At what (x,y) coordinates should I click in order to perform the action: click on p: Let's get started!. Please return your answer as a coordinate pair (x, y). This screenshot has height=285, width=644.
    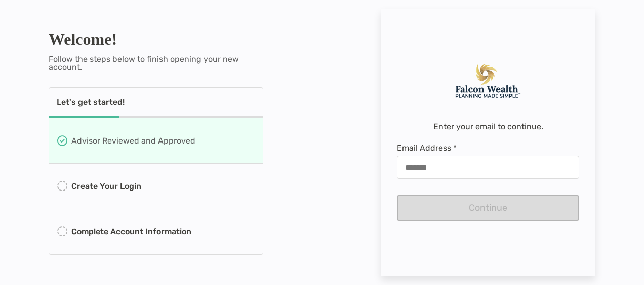
    Looking at the image, I should click on (91, 102).